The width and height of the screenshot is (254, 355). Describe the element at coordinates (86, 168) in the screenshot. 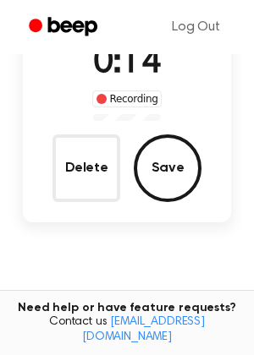

I see `button: Delete Audio Record` at that location.